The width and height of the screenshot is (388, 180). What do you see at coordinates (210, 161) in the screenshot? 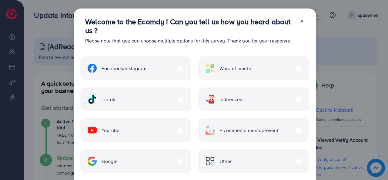
I see `img: ic-other.99c3e012.svg` at bounding box center [210, 161].